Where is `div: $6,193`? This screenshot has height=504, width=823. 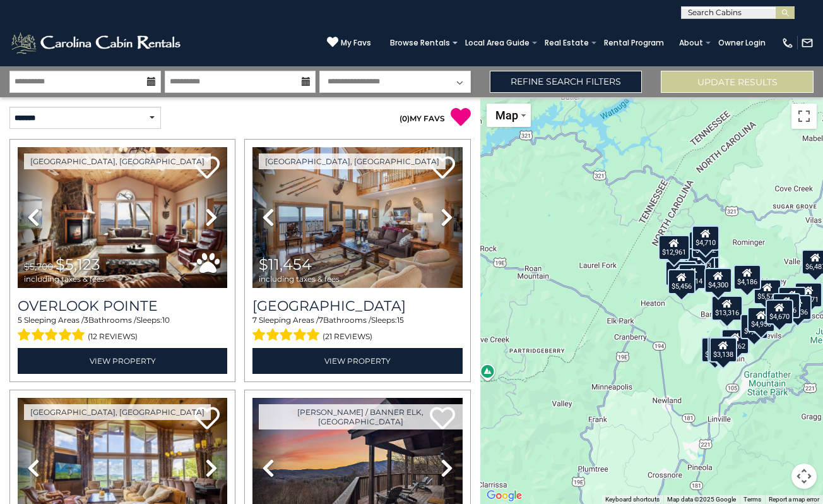
div: $6,193 is located at coordinates (701, 261).